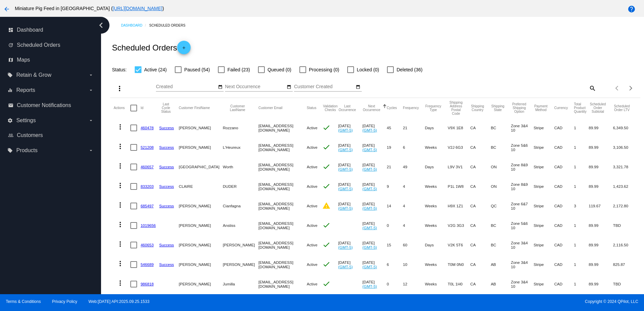 This screenshot has height=311, width=644. Describe the element at coordinates (601, 206) in the screenshot. I see `mat-cell: 119.67` at that location.